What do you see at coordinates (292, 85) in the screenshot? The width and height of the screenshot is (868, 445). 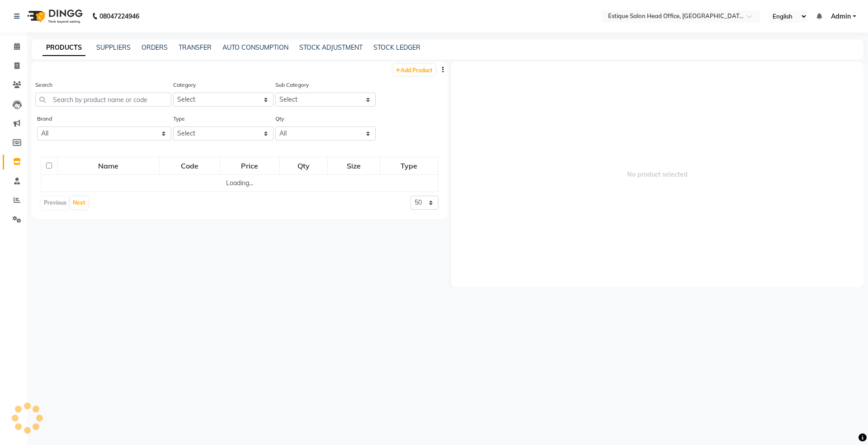 I see `label: Sub Category` at bounding box center [292, 85].